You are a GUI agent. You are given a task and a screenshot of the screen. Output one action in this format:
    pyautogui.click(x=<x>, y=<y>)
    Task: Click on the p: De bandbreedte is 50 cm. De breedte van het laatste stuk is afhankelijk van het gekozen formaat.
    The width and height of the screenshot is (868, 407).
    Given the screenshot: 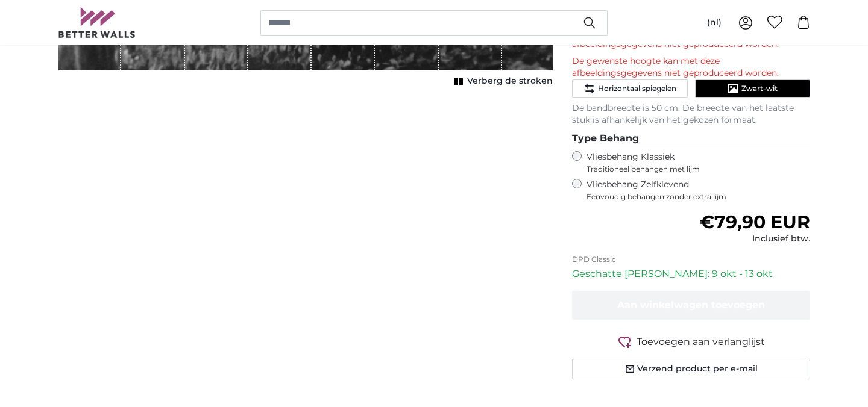 What is the action you would take?
    pyautogui.click(x=691, y=115)
    